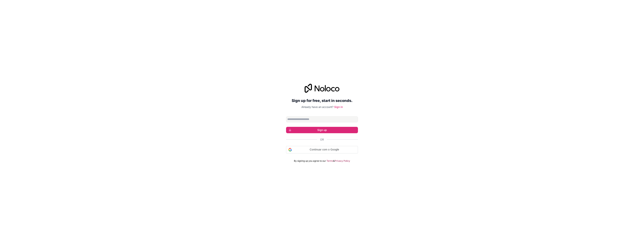 This screenshot has width=644, height=246. Describe the element at coordinates (324, 150) in the screenshot. I see `span: Continuar com o Google` at that location.